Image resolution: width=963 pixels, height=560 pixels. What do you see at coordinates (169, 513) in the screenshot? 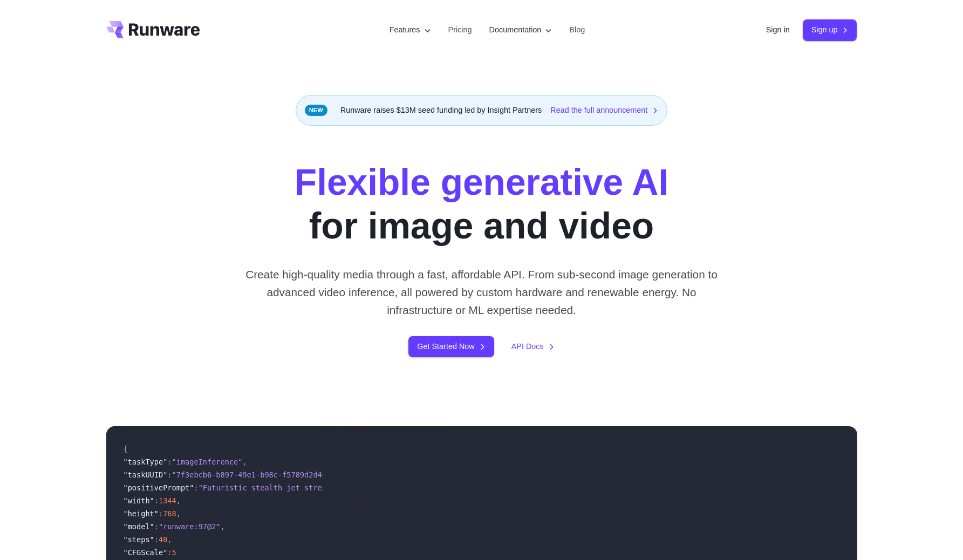
I see `span: 768` at bounding box center [169, 513].